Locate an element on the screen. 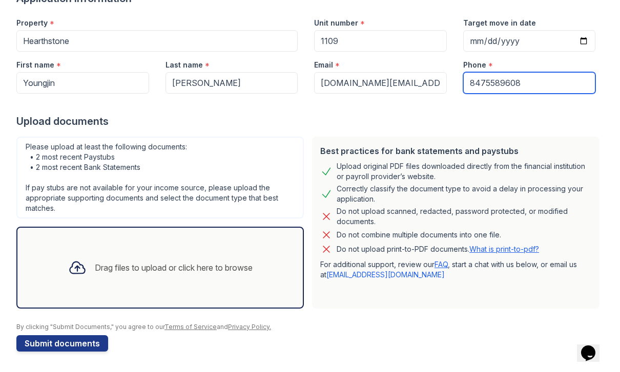 Image resolution: width=620 pixels, height=372 pixels. a: What is print-to-pdf? is located at coordinates (504, 249).